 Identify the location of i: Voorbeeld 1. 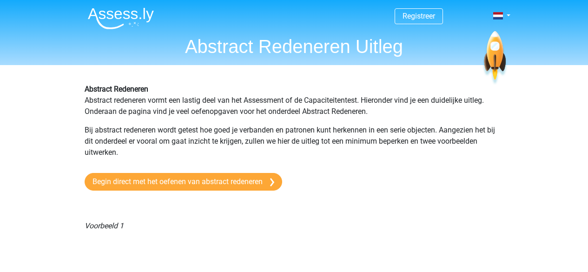
(104, 225).